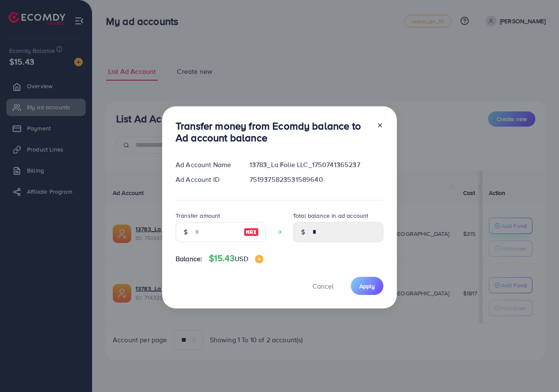  I want to click on div: 13783_La Folie LLC_1750741365237, so click(316, 165).